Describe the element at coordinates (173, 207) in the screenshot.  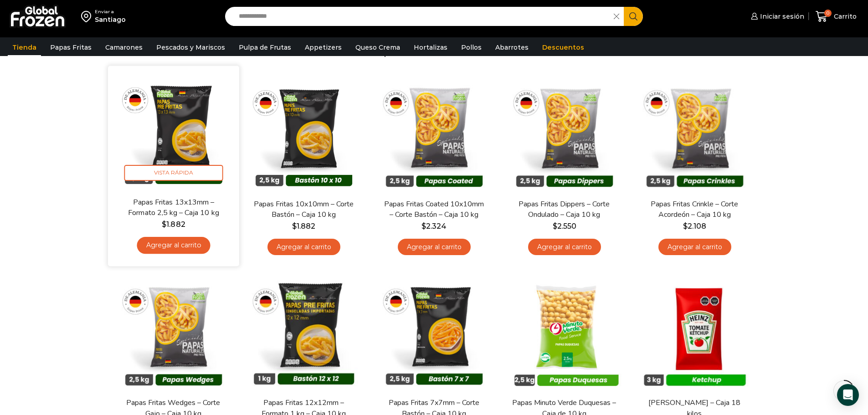
I see `a: Papas Fritas 13x13mm – Formato 2,5 kg – Caja 10 kg` at that location.